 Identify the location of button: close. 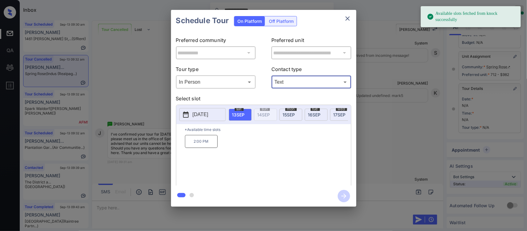
(347, 19).